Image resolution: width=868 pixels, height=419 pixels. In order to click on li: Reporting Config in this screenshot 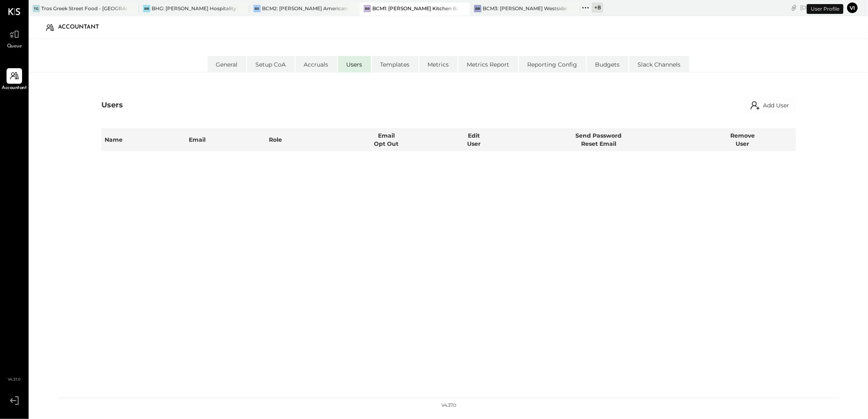, I will do `click(552, 64)`.